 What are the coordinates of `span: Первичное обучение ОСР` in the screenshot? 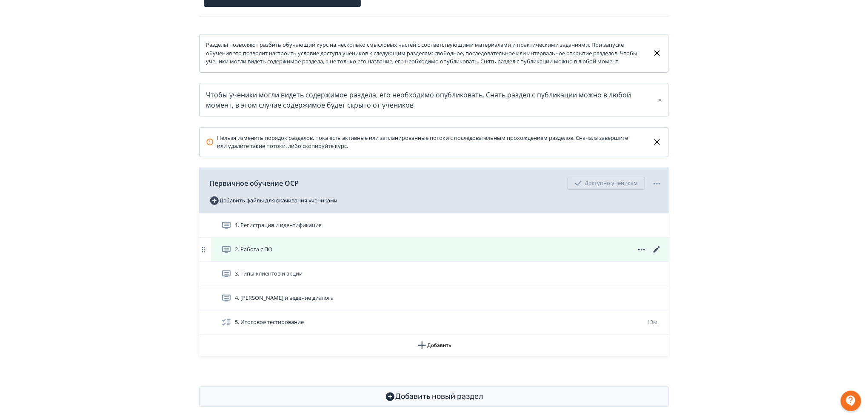 It's located at (254, 184).